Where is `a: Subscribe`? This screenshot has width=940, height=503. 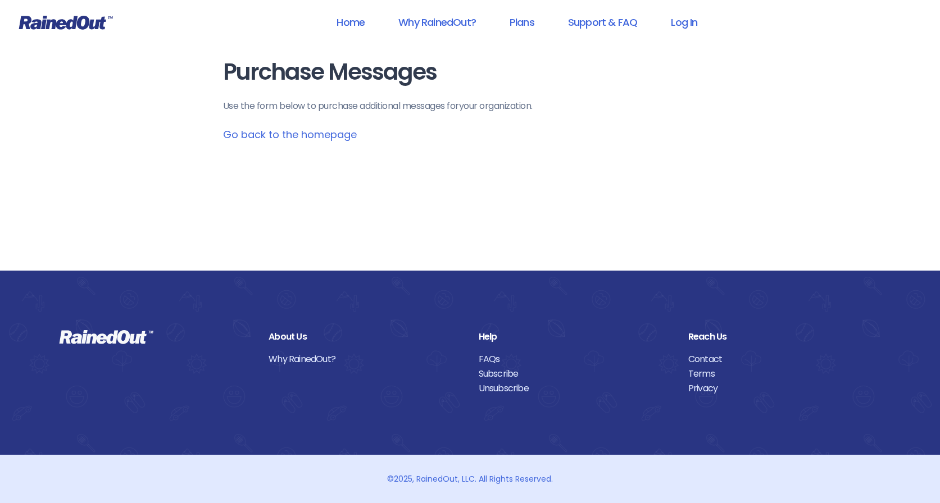 a: Subscribe is located at coordinates (575, 374).